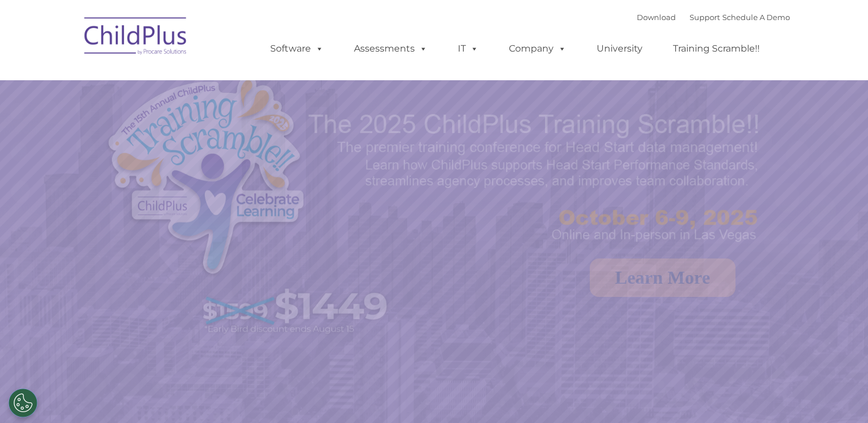 The width and height of the screenshot is (868, 423). What do you see at coordinates (704, 18) in the screenshot?
I see `a: Support` at bounding box center [704, 18].